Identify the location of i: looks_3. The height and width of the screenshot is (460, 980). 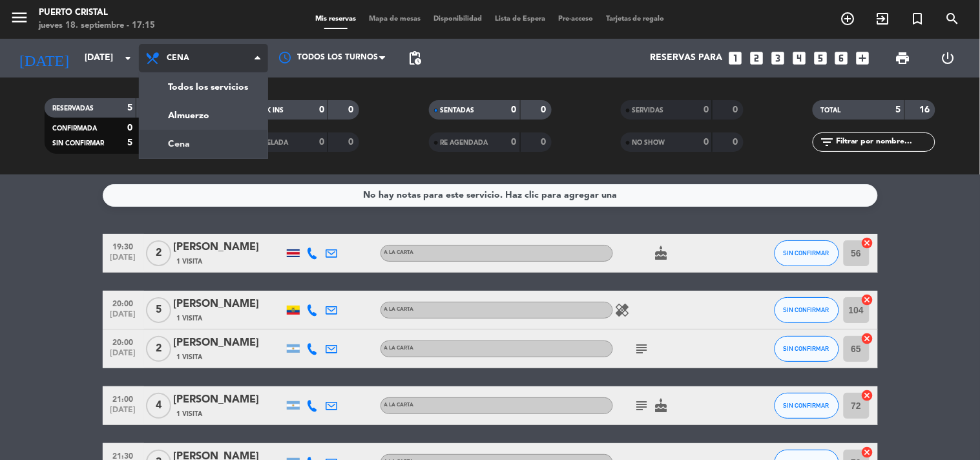
(777, 58).